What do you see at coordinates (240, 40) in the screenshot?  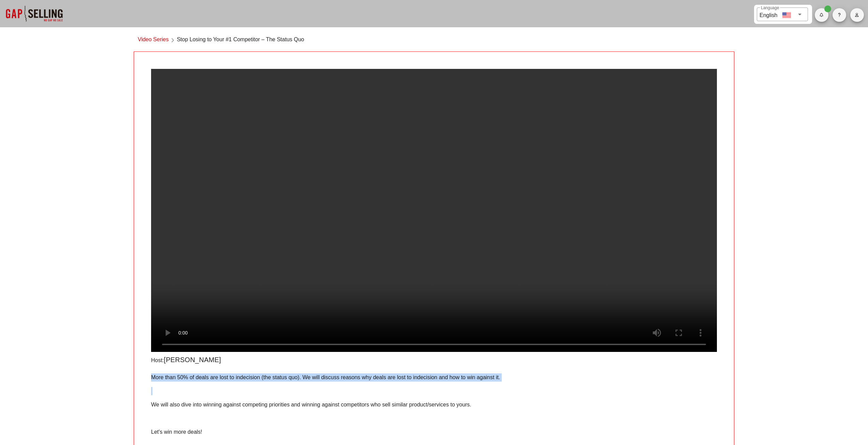 I see `span: Stop Losing to Your #1 Competitor – The Status Quo` at bounding box center [240, 40].